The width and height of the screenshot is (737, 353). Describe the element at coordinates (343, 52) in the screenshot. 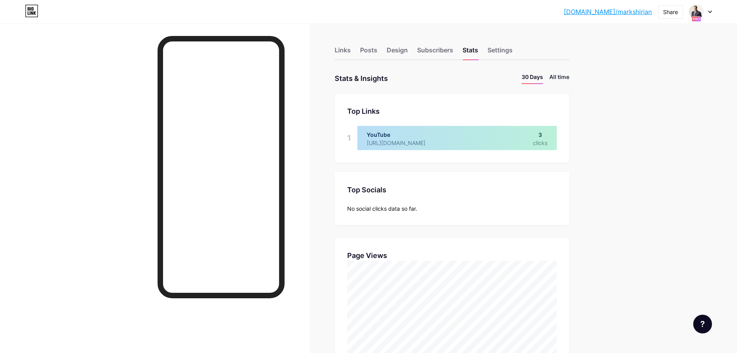

I see `div: Links` at that location.